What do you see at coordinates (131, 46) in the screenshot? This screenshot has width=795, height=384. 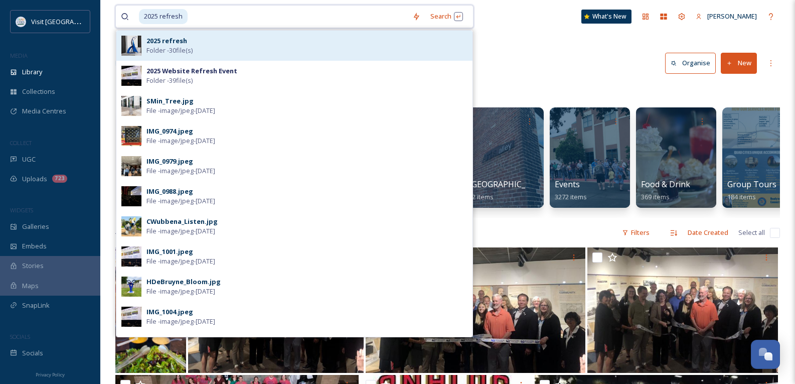 I see `img: 4d3ce144-5271-410a-afa5-b275a5244756.jpg` at bounding box center [131, 46].